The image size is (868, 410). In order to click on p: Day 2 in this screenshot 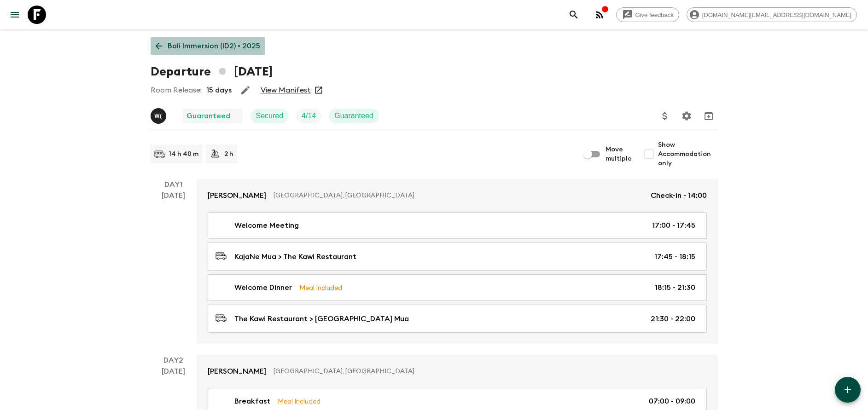, I will do `click(174, 360)`.